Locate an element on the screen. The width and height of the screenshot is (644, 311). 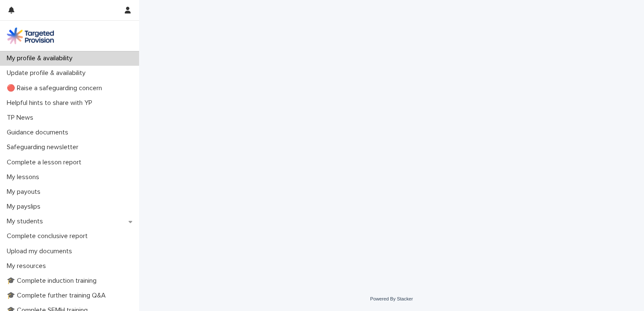
p: TP News is located at coordinates (21, 118).